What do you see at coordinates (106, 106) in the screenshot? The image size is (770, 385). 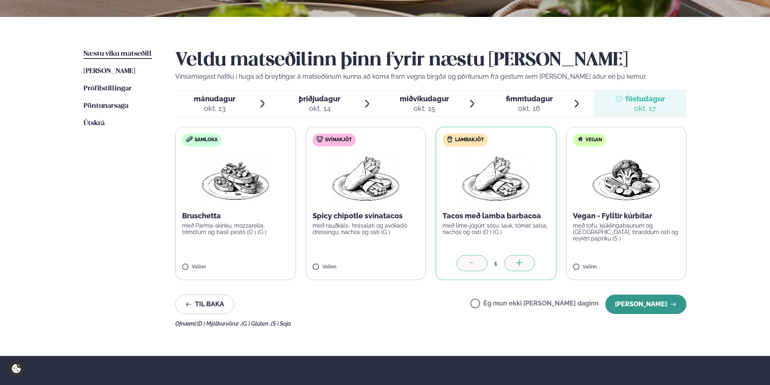 I see `span: Pöntunarsaga` at bounding box center [106, 106].